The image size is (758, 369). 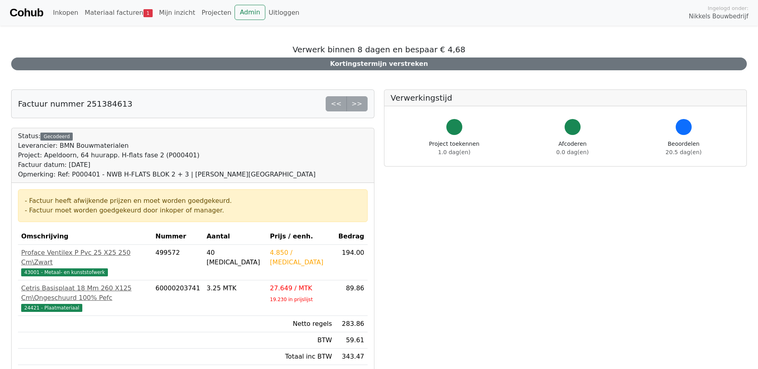 What do you see at coordinates (85, 293) in the screenshot?
I see `div: Cetris Basisplaat 18 Mm 260 X125 Cm\Ongeschuurd 100% Pefc` at bounding box center [85, 293].